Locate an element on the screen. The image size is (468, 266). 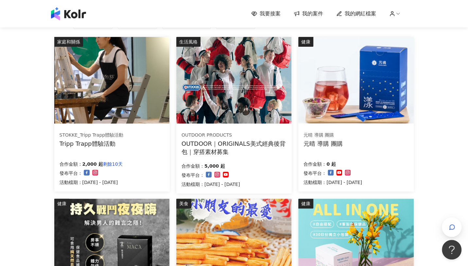
div: Tripp Trapp體驗活動 is located at coordinates (92, 143).